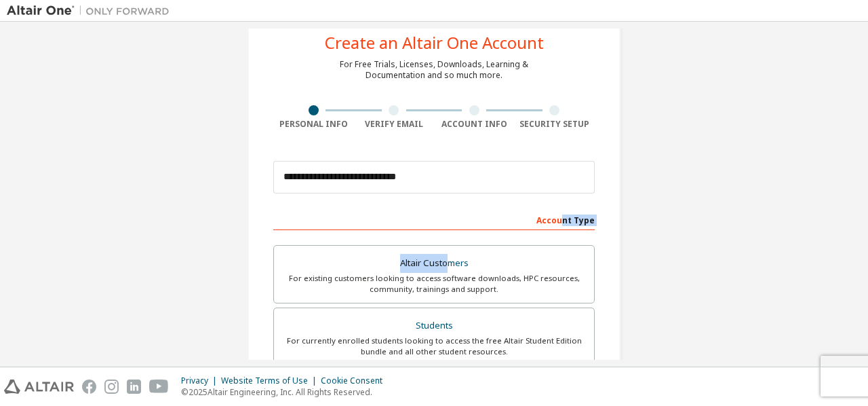  What do you see at coordinates (434, 326) in the screenshot?
I see `div: Students` at bounding box center [434, 326].